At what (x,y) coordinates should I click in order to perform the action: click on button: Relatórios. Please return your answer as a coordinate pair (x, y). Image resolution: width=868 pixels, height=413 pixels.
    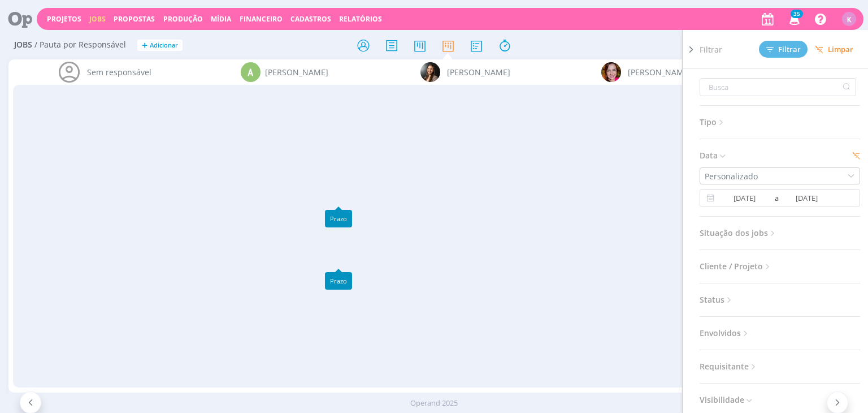
    Looking at the image, I should click on (361, 19).